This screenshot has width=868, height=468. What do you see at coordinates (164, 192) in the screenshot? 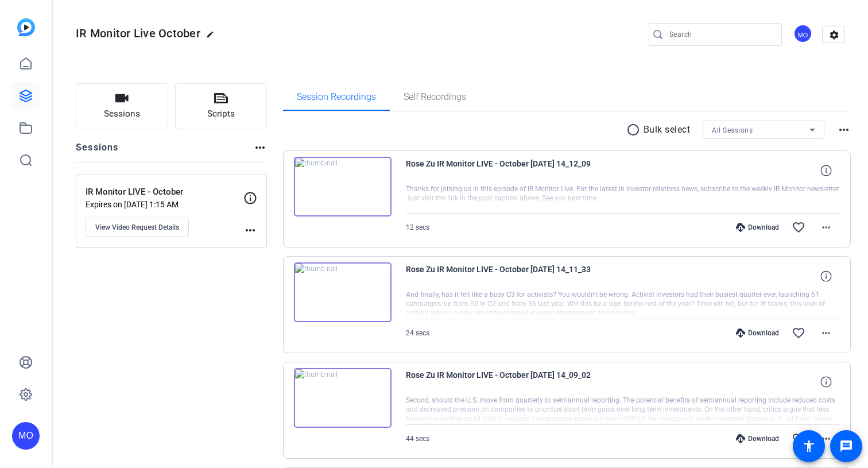
I see `p: IR Monitor LIVE - October` at bounding box center [164, 192].